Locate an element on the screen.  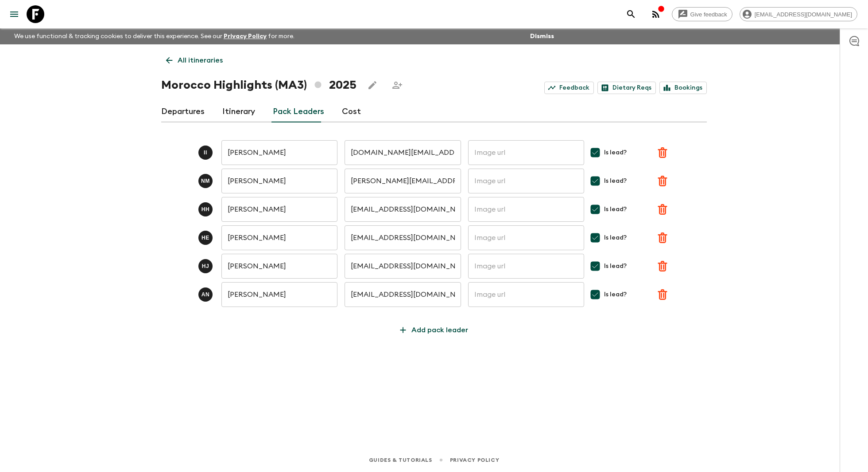
button: Edit this itinerary is located at coordinates (372, 85).